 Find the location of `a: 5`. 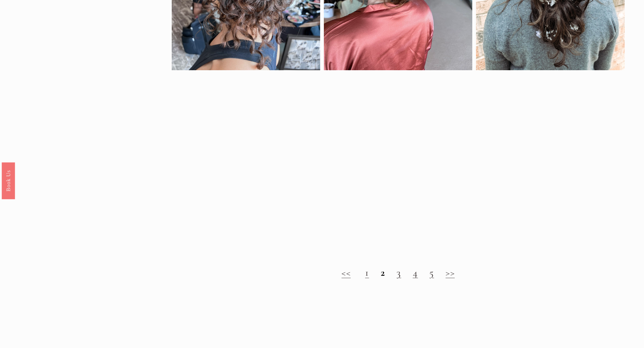

a: 5 is located at coordinates (431, 272).